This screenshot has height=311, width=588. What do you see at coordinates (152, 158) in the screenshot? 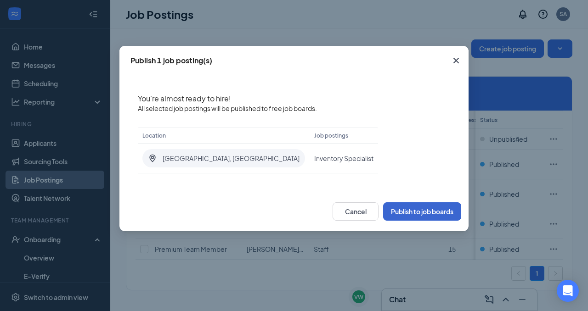
I see `svg: LocationPin` at bounding box center [152, 158].